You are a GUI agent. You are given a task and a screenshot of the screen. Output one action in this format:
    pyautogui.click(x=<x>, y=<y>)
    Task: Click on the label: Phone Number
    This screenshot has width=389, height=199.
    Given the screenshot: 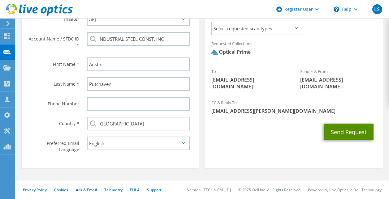 What is the action you would take?
    pyautogui.click(x=53, y=102)
    